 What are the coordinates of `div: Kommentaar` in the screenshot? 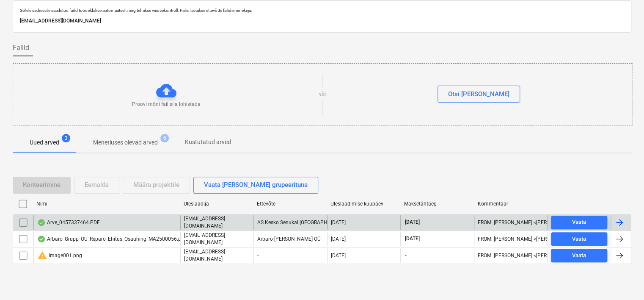 It's located at (511, 204).